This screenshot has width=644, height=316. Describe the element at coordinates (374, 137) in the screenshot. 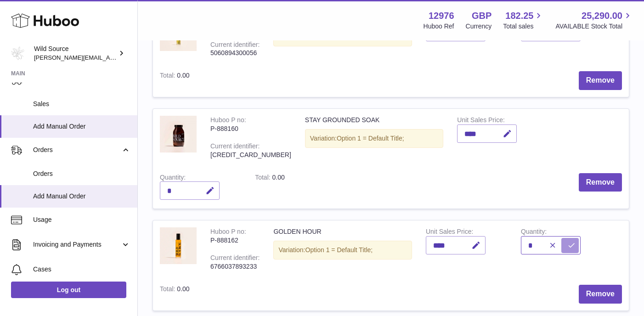

I see `td: STAY GROUNDED SOAK` at that location.